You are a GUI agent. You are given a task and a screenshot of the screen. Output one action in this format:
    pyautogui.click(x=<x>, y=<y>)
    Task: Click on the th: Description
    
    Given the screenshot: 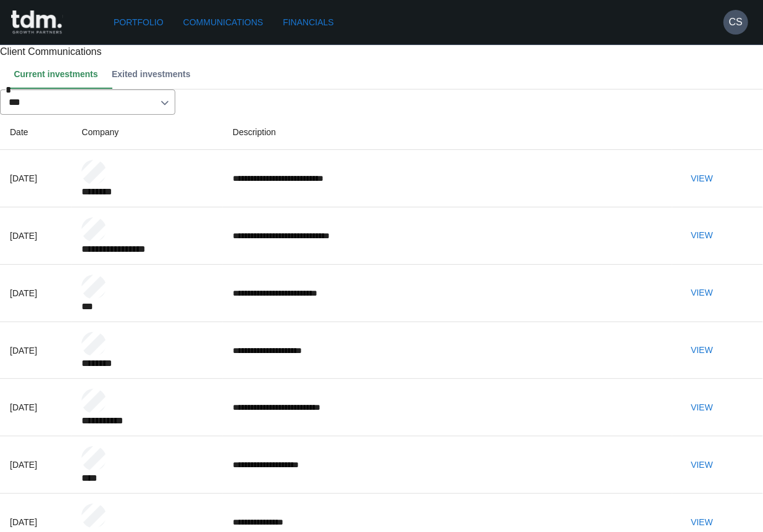 What is the action you would take?
    pyautogui.click(x=448, y=132)
    